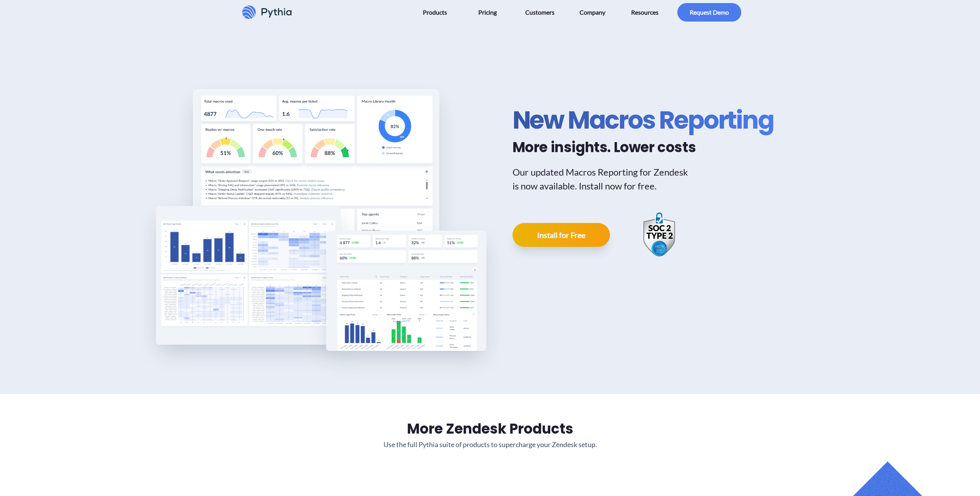 The width and height of the screenshot is (980, 496). I want to click on span: Products, so click(435, 13).